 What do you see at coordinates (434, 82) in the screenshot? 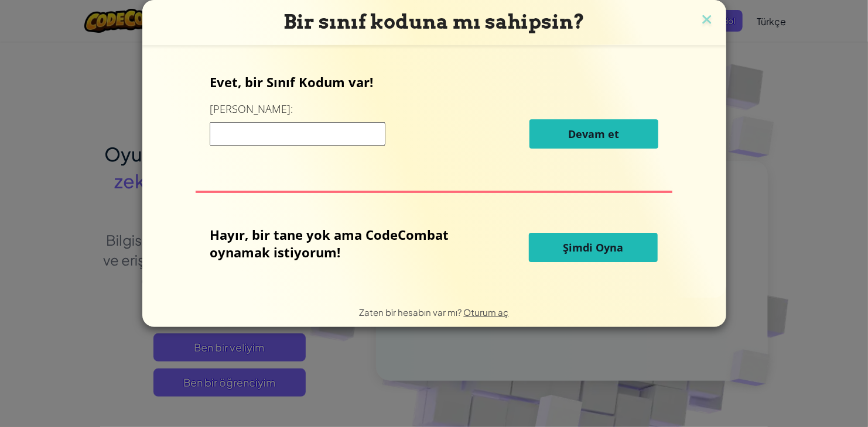
I see `p: Evet, bir Sınıf Kodum var!` at bounding box center [434, 82].